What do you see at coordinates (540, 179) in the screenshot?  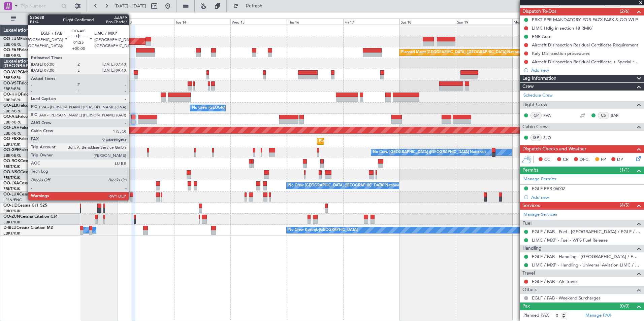 I see `a: Manage Permits` at bounding box center [540, 179].